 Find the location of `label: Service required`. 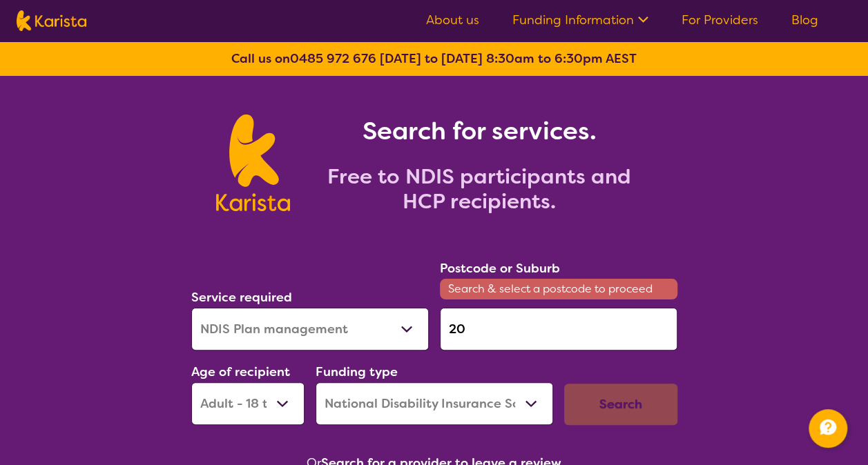

label: Service required is located at coordinates (242, 297).